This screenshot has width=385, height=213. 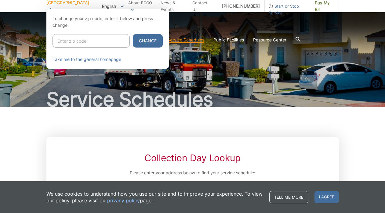 What do you see at coordinates (87, 59) in the screenshot?
I see `a: Take me to the general homepage` at bounding box center [87, 59].